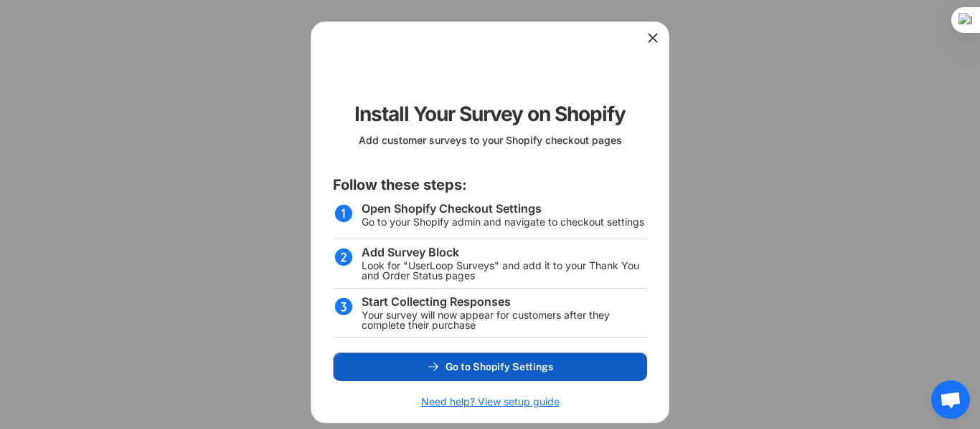  I want to click on h6: Need help? View setup guide, so click(490, 402).